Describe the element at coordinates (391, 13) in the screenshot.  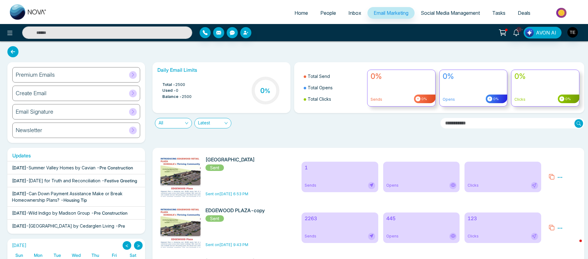
I see `span: Email Marketing` at that location.